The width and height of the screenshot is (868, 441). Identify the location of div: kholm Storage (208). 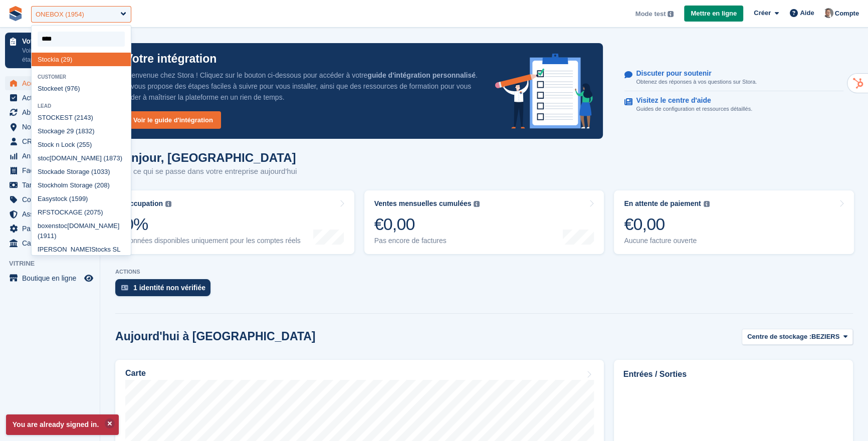
(81, 185).